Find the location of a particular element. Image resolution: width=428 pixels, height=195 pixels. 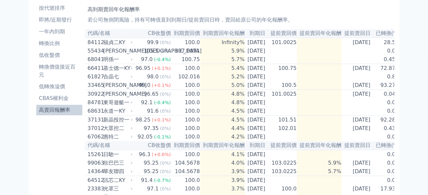

th: 代碼/名稱 is located at coordinates (109, 145).